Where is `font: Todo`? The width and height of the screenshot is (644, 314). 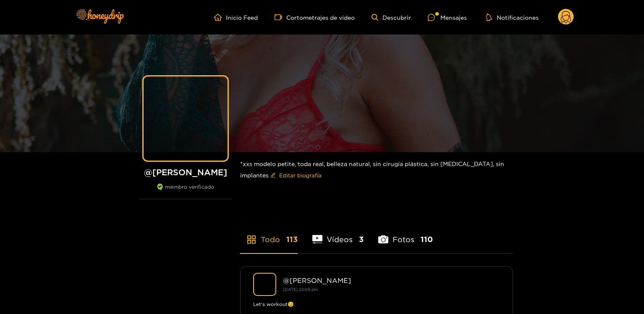 font: Todo is located at coordinates (270, 239).